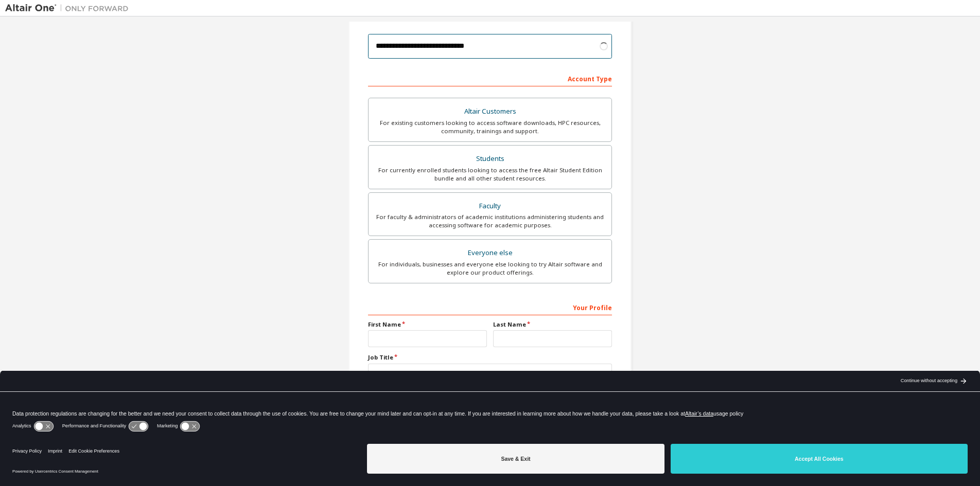 This screenshot has width=980, height=486. Describe the element at coordinates (490, 358) in the screenshot. I see `label: Job Title` at that location.